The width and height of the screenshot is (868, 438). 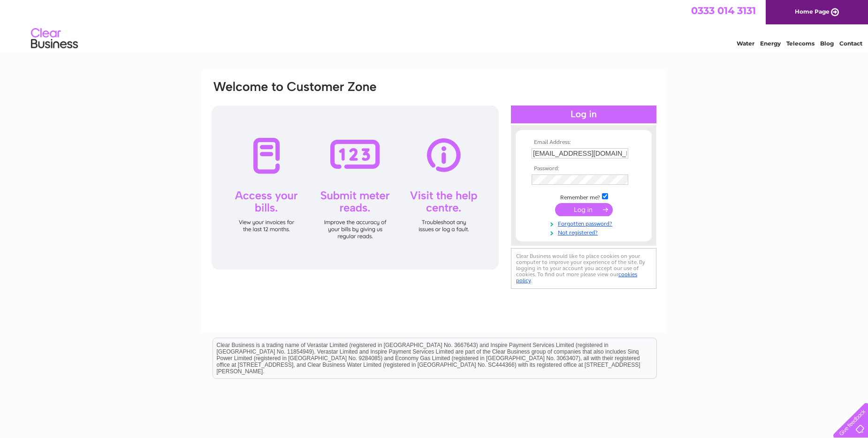 What do you see at coordinates (724, 10) in the screenshot?
I see `a: 0333 014 3131` at bounding box center [724, 10].